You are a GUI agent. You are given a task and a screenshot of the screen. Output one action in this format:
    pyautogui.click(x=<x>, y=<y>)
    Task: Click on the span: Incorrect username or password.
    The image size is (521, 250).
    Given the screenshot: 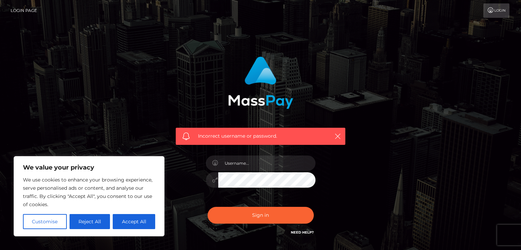 What is the action you would take?
    pyautogui.click(x=261, y=136)
    